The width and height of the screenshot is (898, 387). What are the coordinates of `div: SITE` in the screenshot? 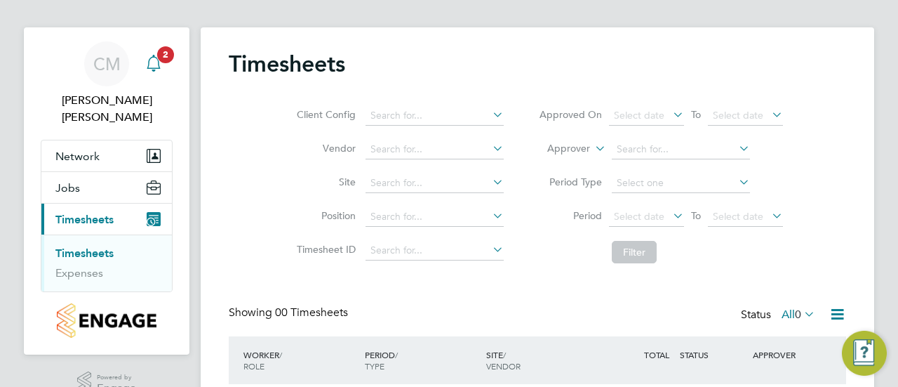 It's located at (543, 360).